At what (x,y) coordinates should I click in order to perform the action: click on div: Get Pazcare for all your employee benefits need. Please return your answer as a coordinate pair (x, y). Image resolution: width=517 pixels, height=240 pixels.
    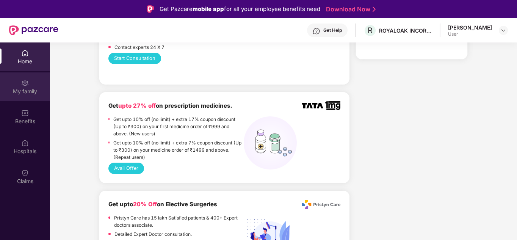
    Looking at the image, I should click on (240, 9).